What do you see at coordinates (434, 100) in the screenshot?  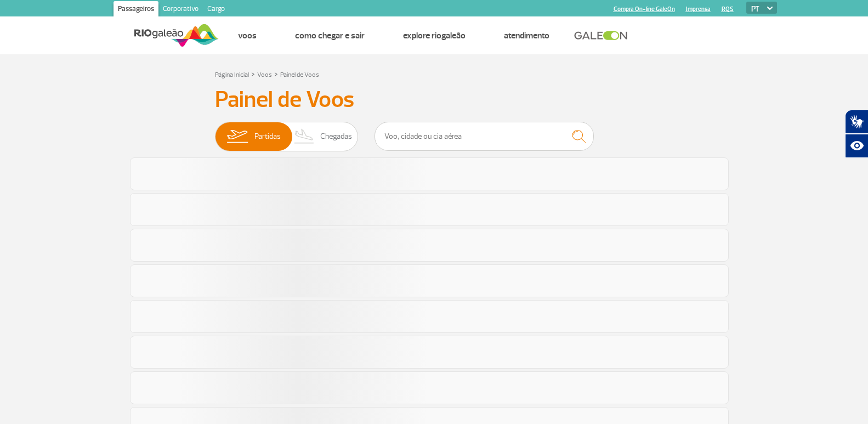 I see `h3: Painel de Voos` at bounding box center [434, 100].